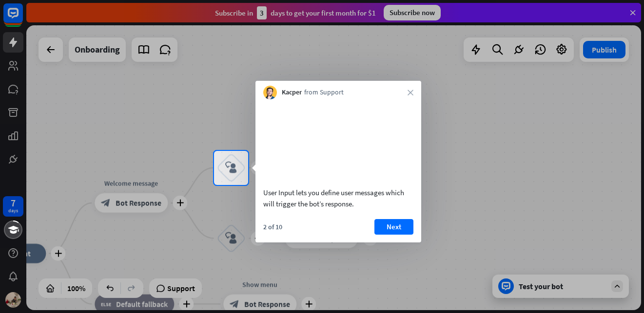 The width and height of the screenshot is (644, 313). Describe the element at coordinates (394, 227) in the screenshot. I see `button: Next` at that location.